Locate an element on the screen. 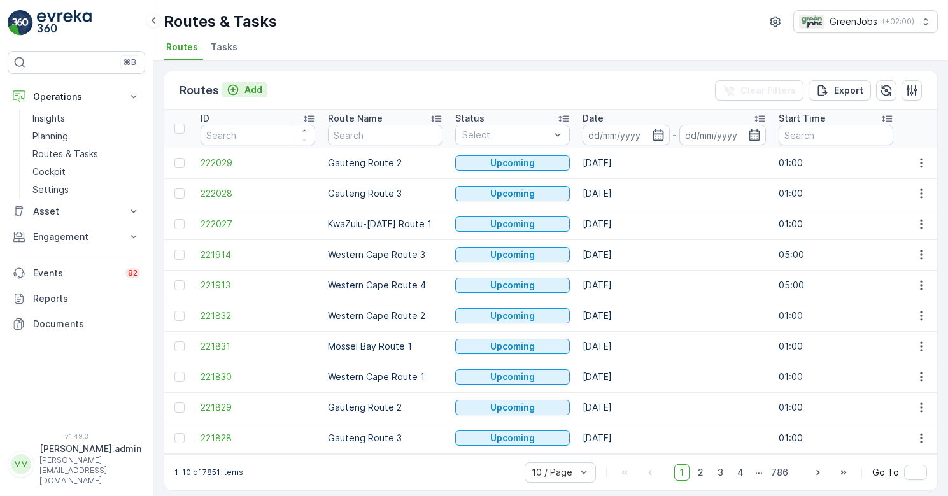 The width and height of the screenshot is (948, 496). button: Operations is located at coordinates (76, 97).